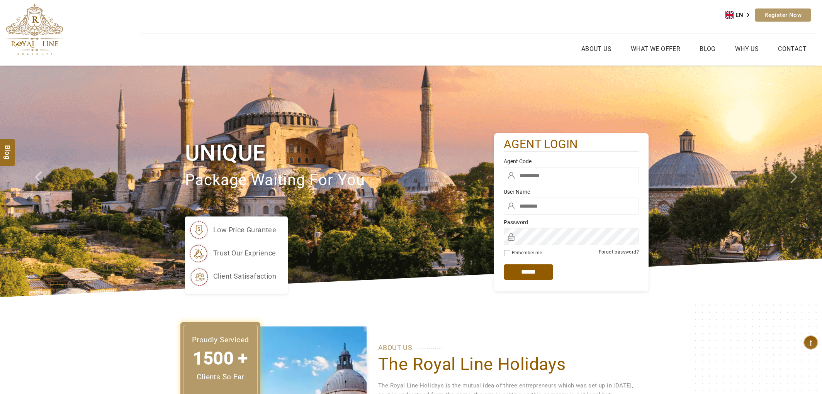 The height and width of the screenshot is (394, 822). I want to click on aside: Language selected: English, so click(740, 15).